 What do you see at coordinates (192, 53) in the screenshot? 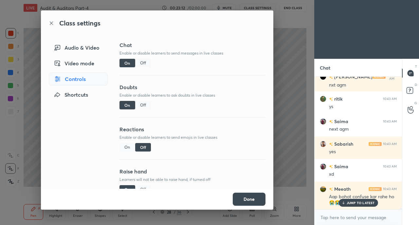
I see `p: Enable or disable learners to send messages in live classes` at bounding box center [192, 53].